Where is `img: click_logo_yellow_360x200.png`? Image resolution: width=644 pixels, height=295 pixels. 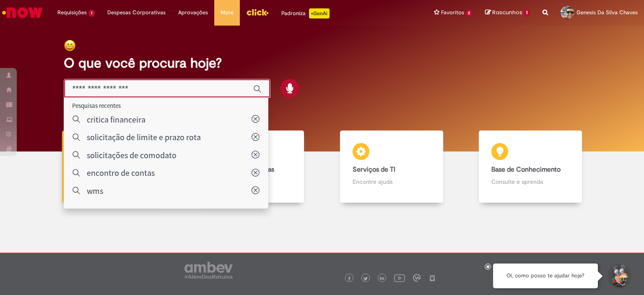 img: click_logo_yellow_360x200.png is located at coordinates (257, 12).